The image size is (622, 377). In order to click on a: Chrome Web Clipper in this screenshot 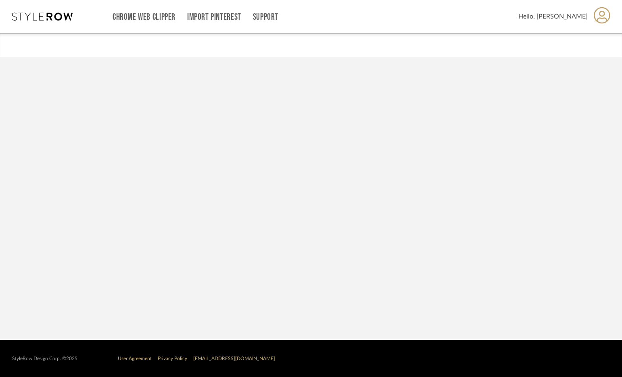, I will do `click(144, 17)`.